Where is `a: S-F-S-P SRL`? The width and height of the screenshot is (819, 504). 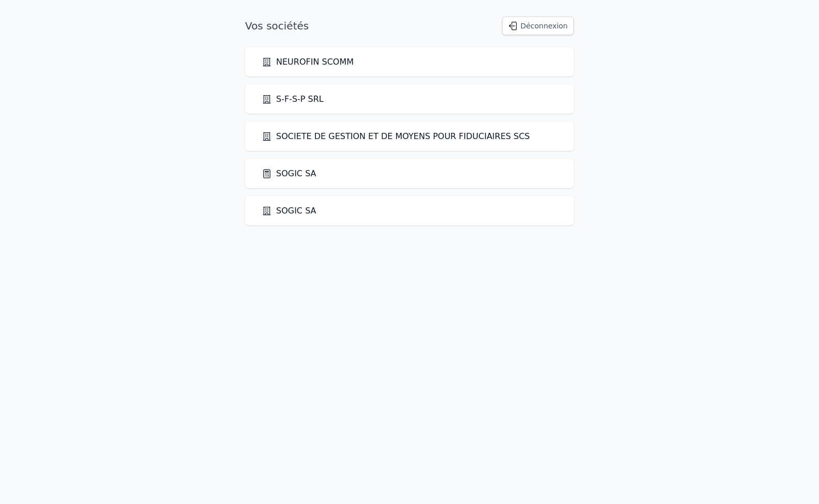 a: S-F-S-P SRL is located at coordinates (293, 99).